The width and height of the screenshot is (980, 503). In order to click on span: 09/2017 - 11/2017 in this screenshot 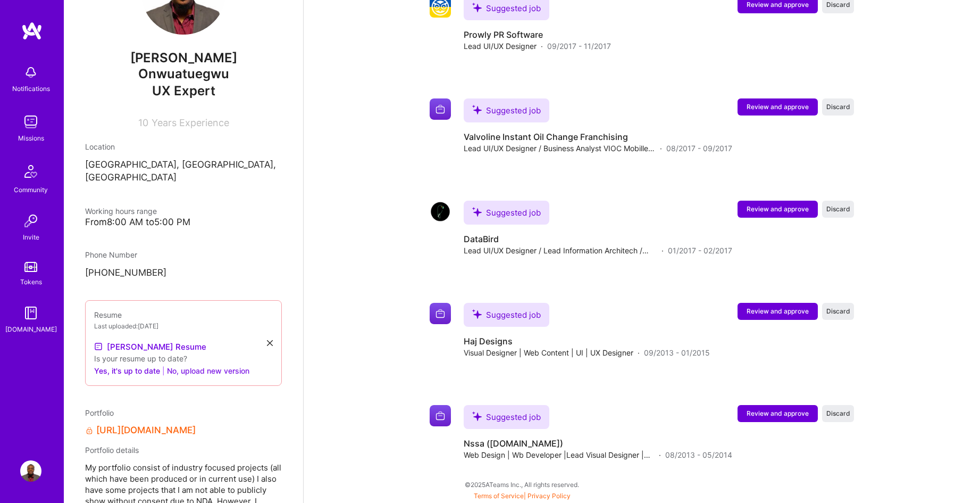, I will do `click(579, 46)`.